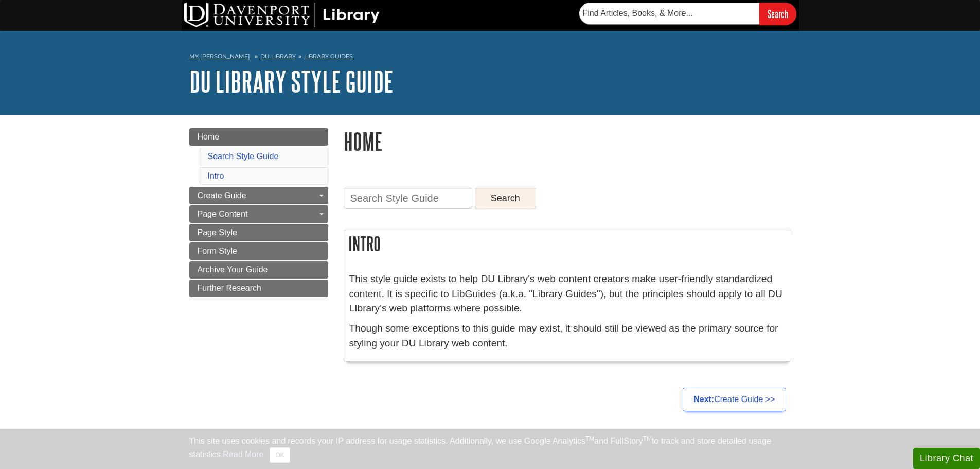  Describe the element at coordinates (223, 214) in the screenshot. I see `span: Page Content` at that location.